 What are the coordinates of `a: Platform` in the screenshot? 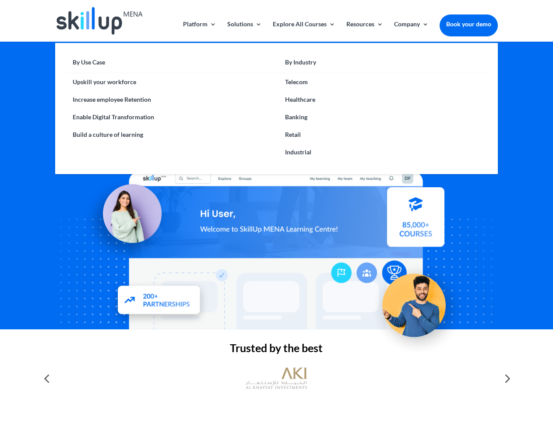 It's located at (200, 31).